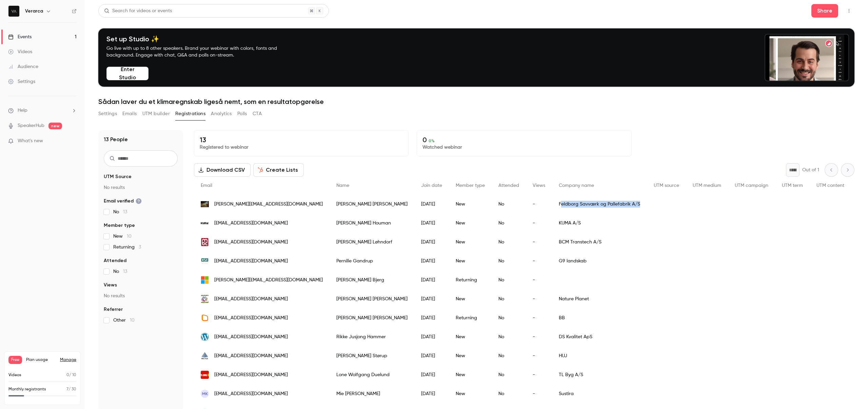  Describe the element at coordinates (301, 140) in the screenshot. I see `p: 13` at that location.